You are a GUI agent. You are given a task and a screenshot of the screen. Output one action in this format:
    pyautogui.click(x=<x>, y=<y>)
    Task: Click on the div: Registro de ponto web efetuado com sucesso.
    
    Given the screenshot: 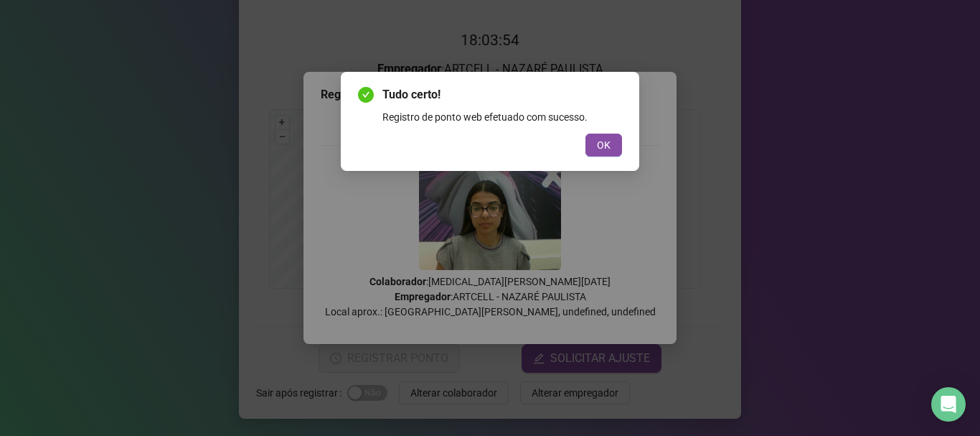 What is the action you would take?
    pyautogui.click(x=503, y=117)
    